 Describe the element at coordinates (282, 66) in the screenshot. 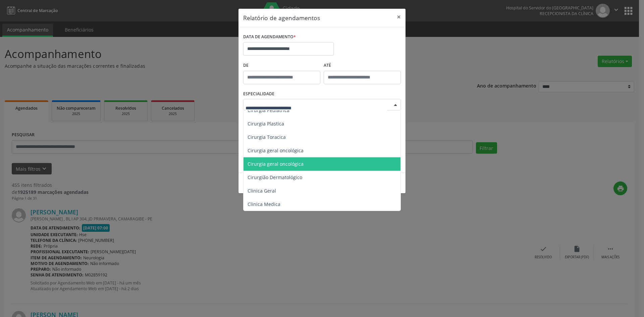

I see `label: De` at that location.